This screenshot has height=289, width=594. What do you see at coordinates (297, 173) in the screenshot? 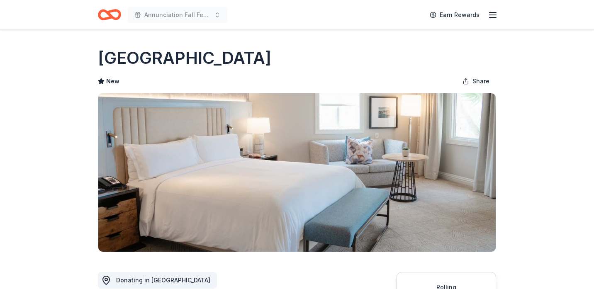
I see `img: Image for Waldorf Astoria Monarch Beach Resort & Club` at bounding box center [297, 173].